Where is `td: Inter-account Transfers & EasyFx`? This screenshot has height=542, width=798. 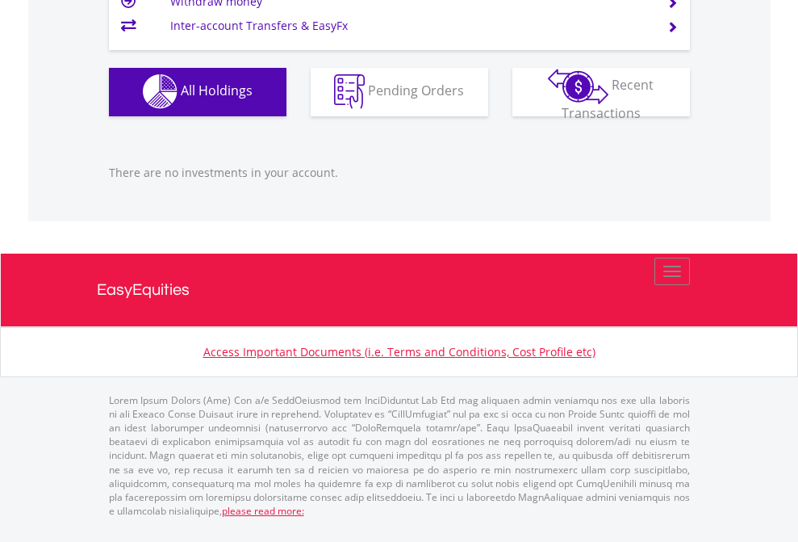 td: Inter-account Transfers & EasyFx is located at coordinates (408, 26).